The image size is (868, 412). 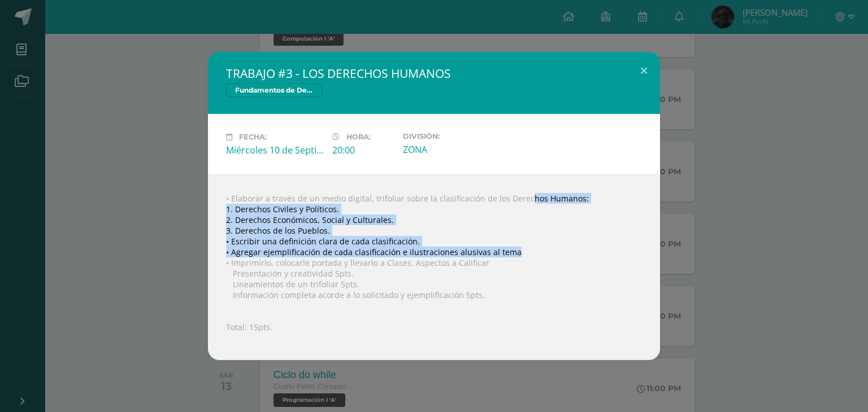 I want to click on span: Fecha:, so click(x=253, y=136).